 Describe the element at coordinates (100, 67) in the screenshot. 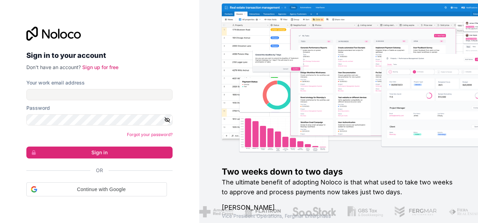

I see `a: Sign up for free` at that location.